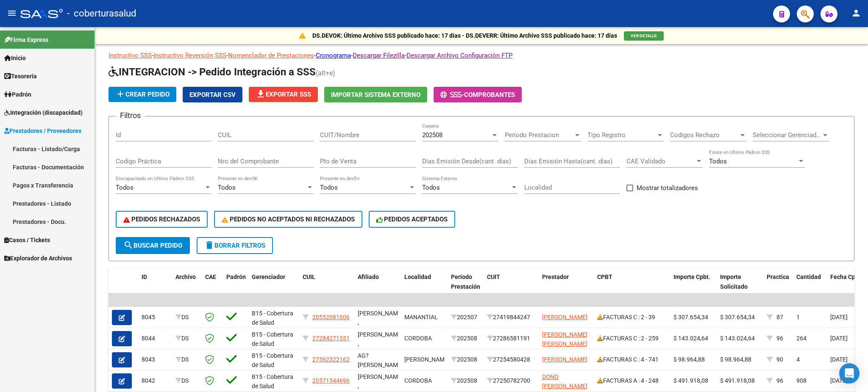  Describe the element at coordinates (130, 115) in the screenshot. I see `h3: Filtros` at that location.